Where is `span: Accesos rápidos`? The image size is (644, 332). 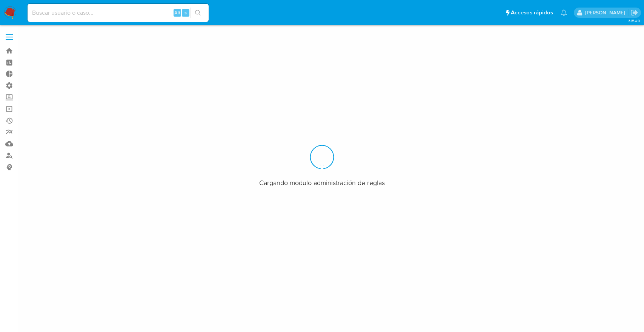 span: Accesos rápidos is located at coordinates (532, 13).